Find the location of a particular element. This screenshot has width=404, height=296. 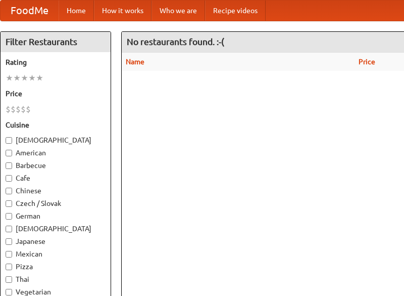

input: German is located at coordinates (9, 216).